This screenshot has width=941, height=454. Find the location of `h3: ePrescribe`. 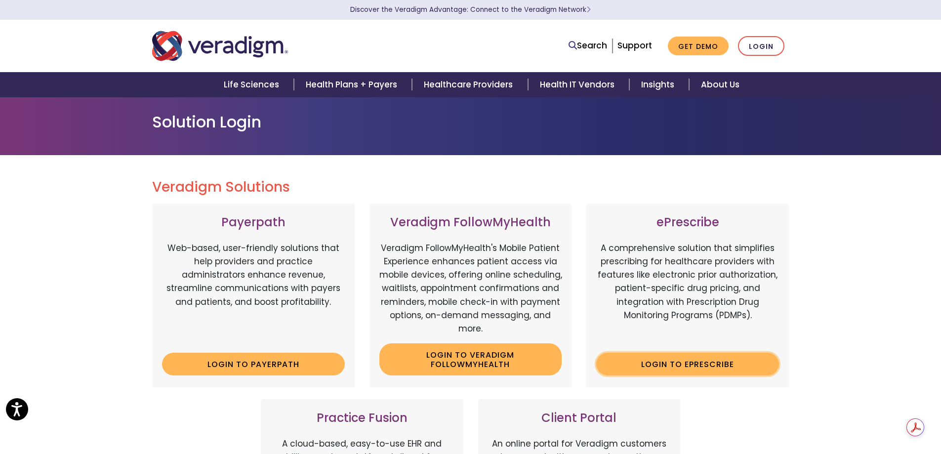

h3: ePrescribe is located at coordinates (687, 222).